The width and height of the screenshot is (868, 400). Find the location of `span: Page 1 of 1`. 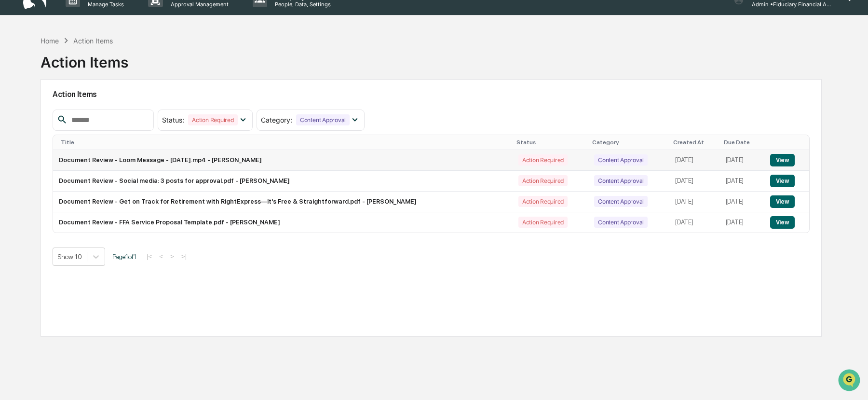

span: Page 1 of 1 is located at coordinates (124, 256).